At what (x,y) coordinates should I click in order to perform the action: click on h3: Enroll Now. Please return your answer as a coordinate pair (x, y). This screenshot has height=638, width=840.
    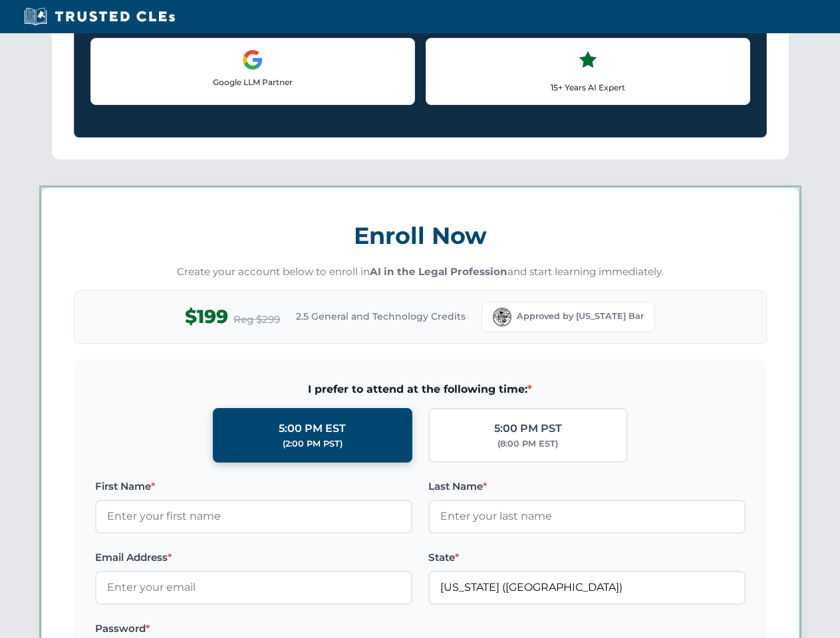
    Looking at the image, I should click on (420, 235).